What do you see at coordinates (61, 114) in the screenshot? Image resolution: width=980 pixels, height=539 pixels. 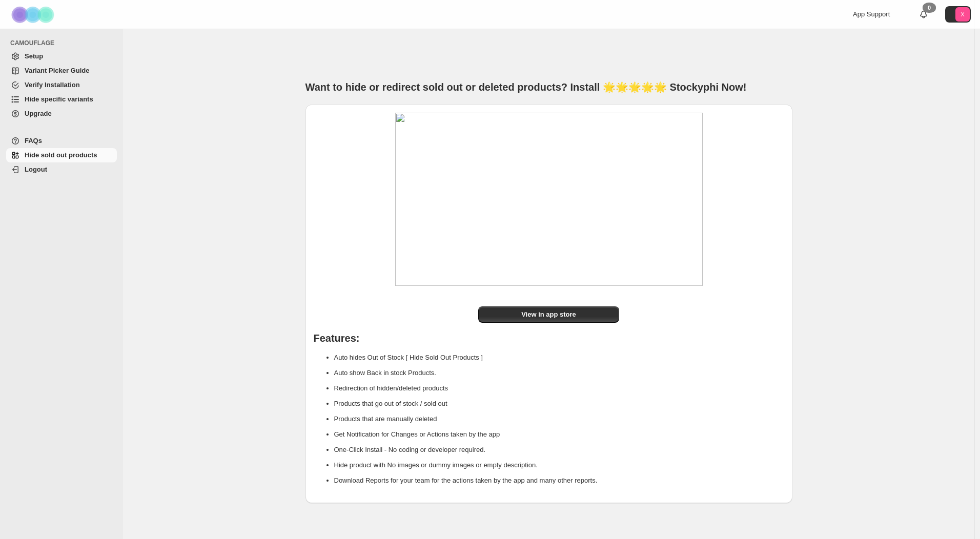 I see `a: Upgrade` at bounding box center [61, 114].